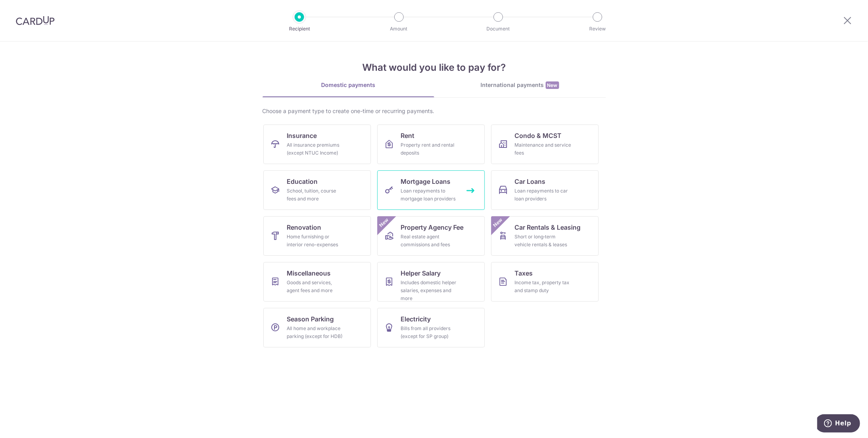 This screenshot has width=868, height=438. I want to click on span: Insurance, so click(302, 136).